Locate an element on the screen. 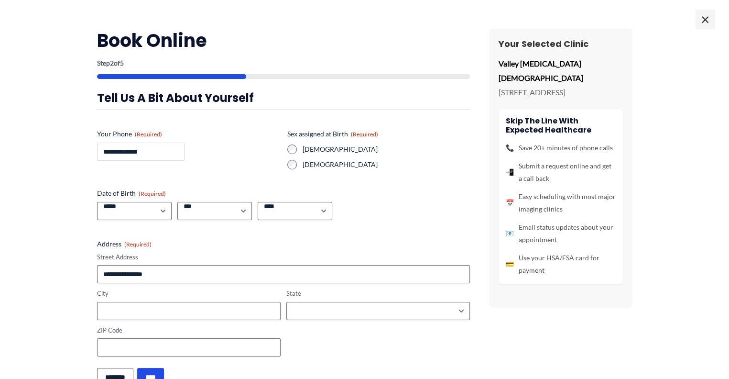  h3: Tell us a bit about yourself is located at coordinates (284, 98).